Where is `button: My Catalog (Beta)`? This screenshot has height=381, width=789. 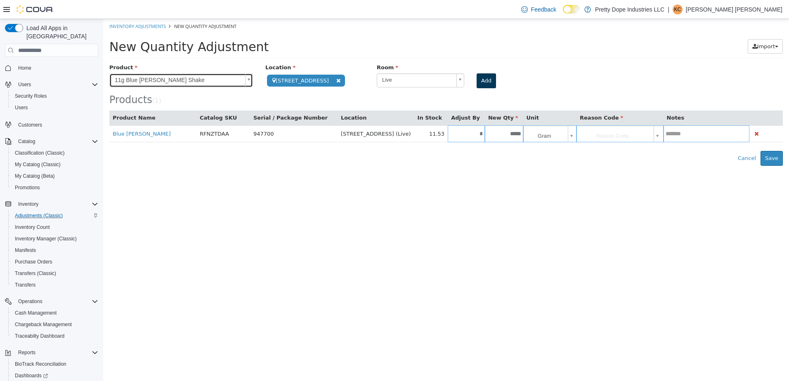 button: My Catalog (Beta) is located at coordinates (55, 176).